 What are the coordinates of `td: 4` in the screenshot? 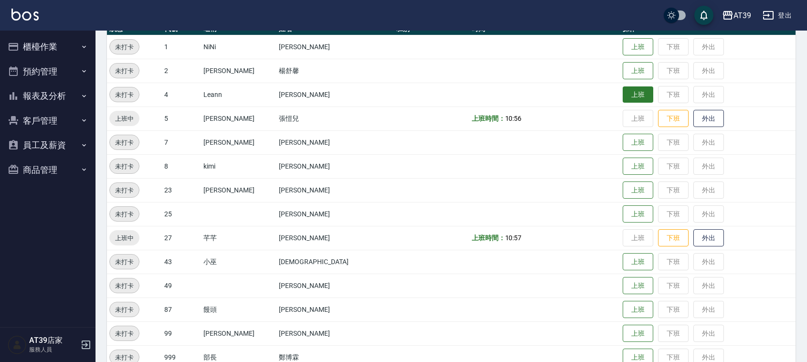 It's located at (181, 95).